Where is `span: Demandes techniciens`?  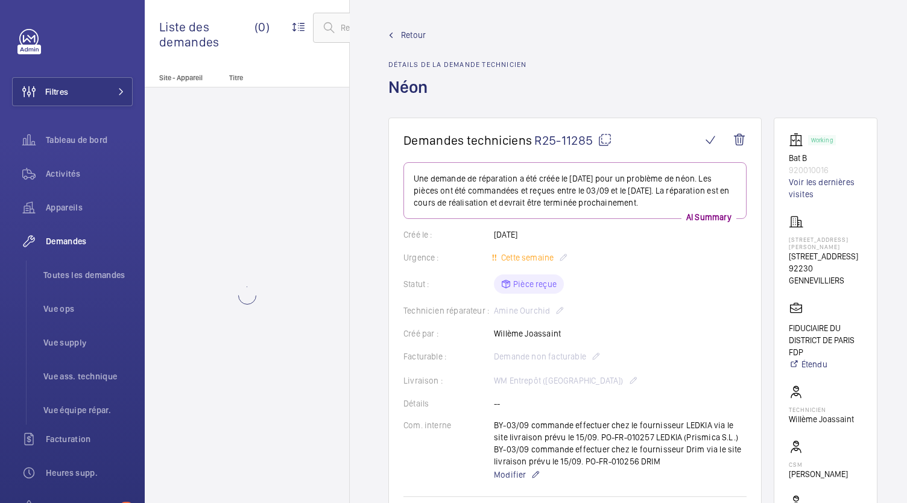
span: Demandes techniciens is located at coordinates (468, 140).